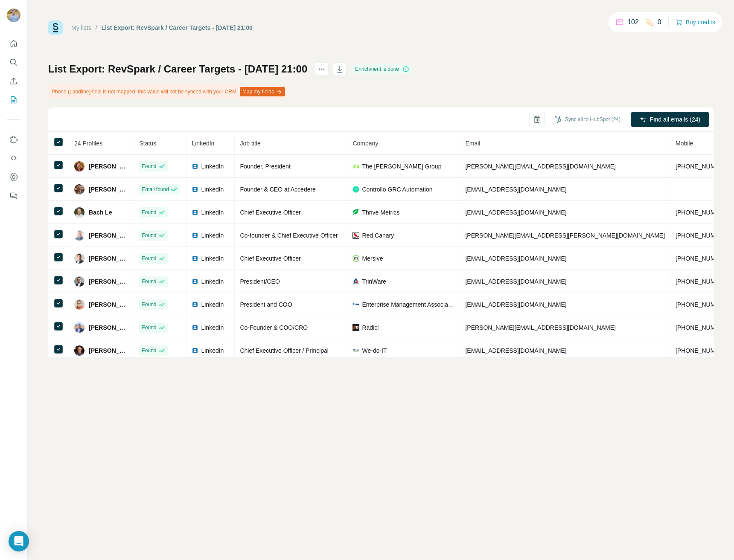 Image resolution: width=734 pixels, height=560 pixels. What do you see at coordinates (55, 28) in the screenshot?
I see `img: Surfe Logo` at bounding box center [55, 28].